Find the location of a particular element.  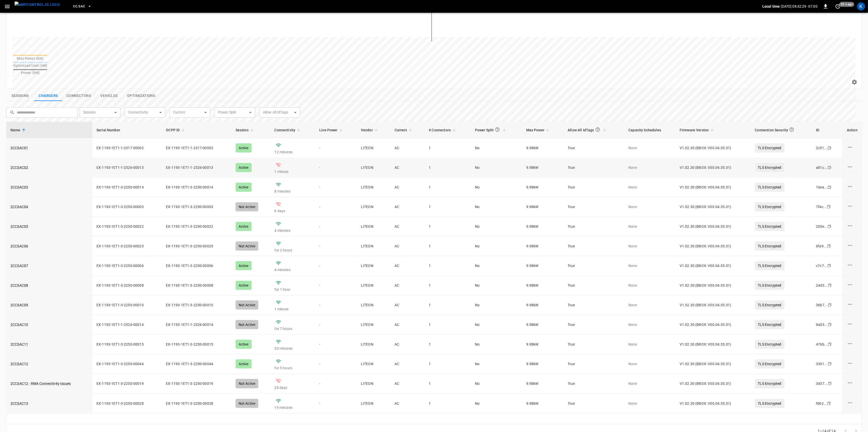

p: Local time is located at coordinates (771, 6).